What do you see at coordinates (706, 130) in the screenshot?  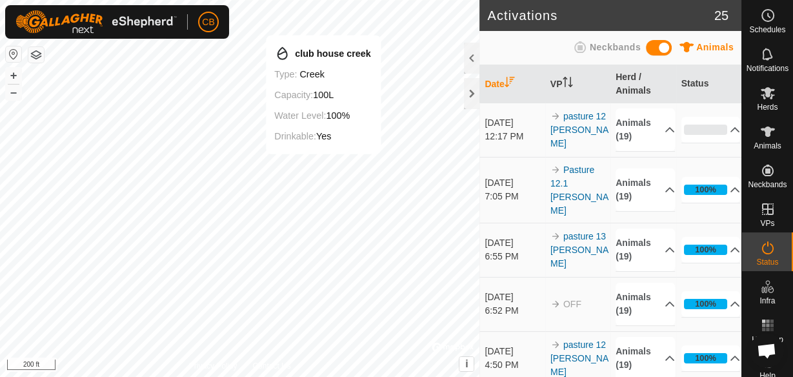 I see `div: 0%` at bounding box center [706, 130].